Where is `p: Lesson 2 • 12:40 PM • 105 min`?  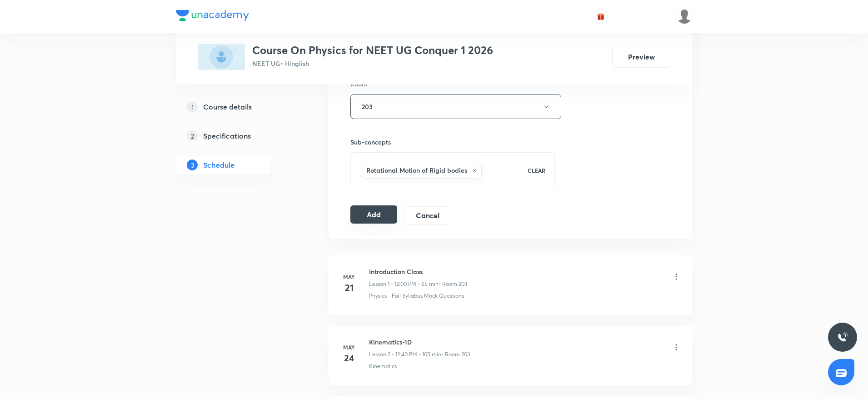 p: Lesson 2 • 12:40 PM • 105 min is located at coordinates (405, 354).